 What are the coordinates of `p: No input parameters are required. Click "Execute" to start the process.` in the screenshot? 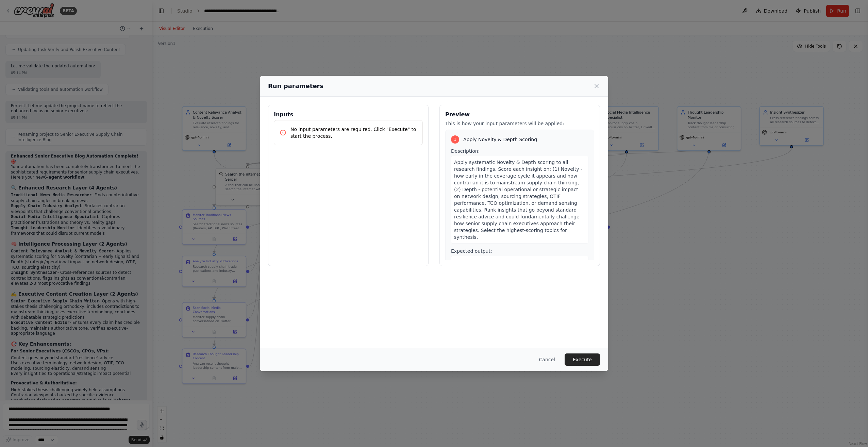 It's located at (354, 133).